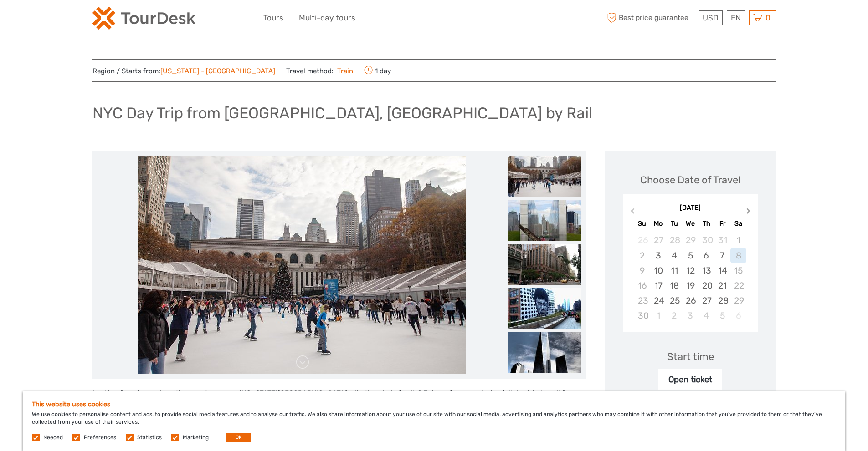 The image size is (868, 451). I want to click on div: Choose Wednesday, December 3rd, 2025, so click(690, 316).